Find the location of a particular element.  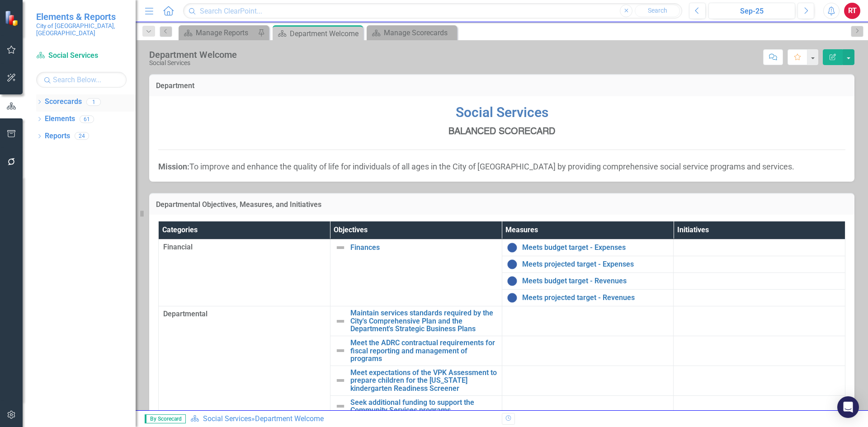

input: Search Below... is located at coordinates (81, 79).